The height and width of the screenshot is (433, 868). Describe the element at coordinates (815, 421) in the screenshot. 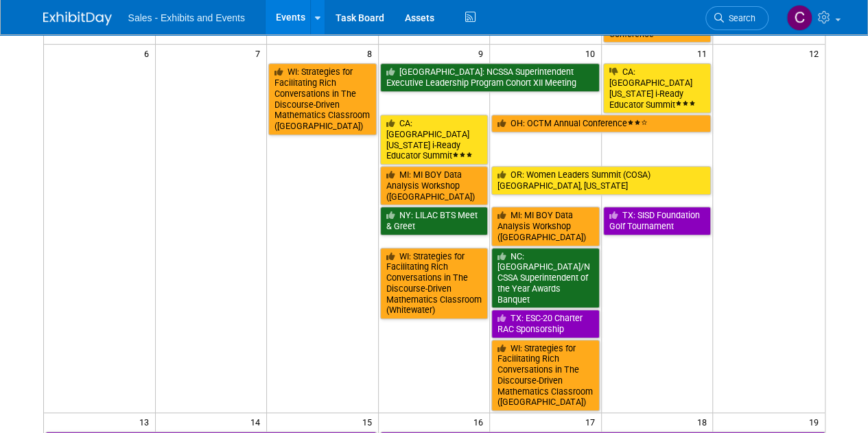

I see `span: 19` at that location.